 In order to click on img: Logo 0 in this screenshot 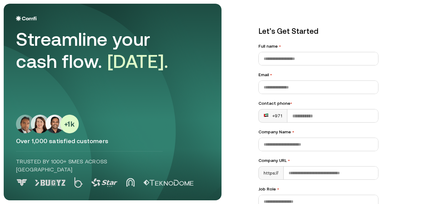, I will do `click(22, 183)`.